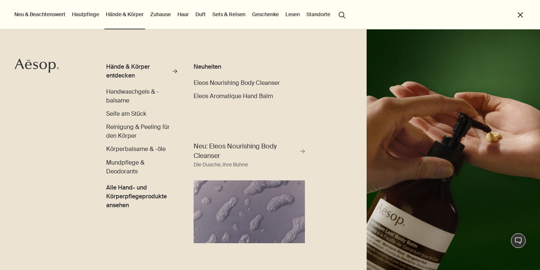  What do you see at coordinates (161, 14) in the screenshot?
I see `a: Zuhause` at bounding box center [161, 14].